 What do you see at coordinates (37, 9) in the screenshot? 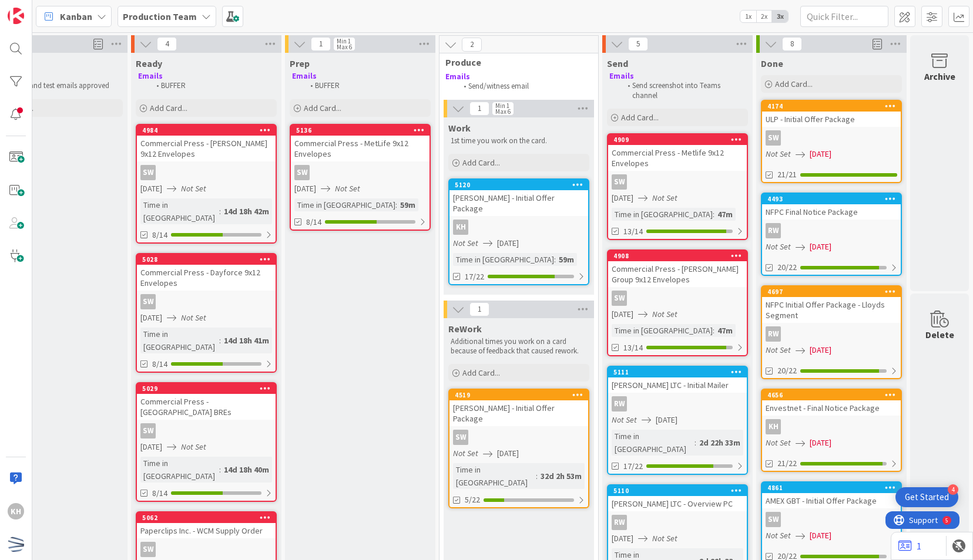
I see `span: Support` at bounding box center [37, 9].